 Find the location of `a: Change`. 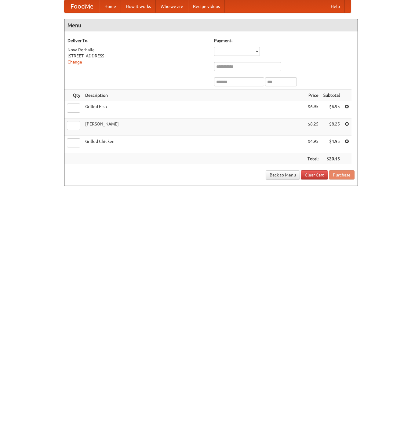

a: Change is located at coordinates (75, 62).